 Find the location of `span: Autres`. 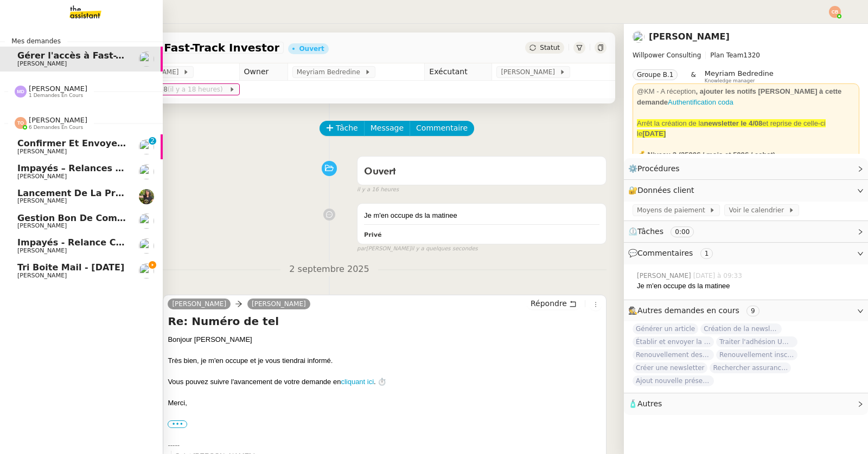

span: Autres is located at coordinates (649, 404).